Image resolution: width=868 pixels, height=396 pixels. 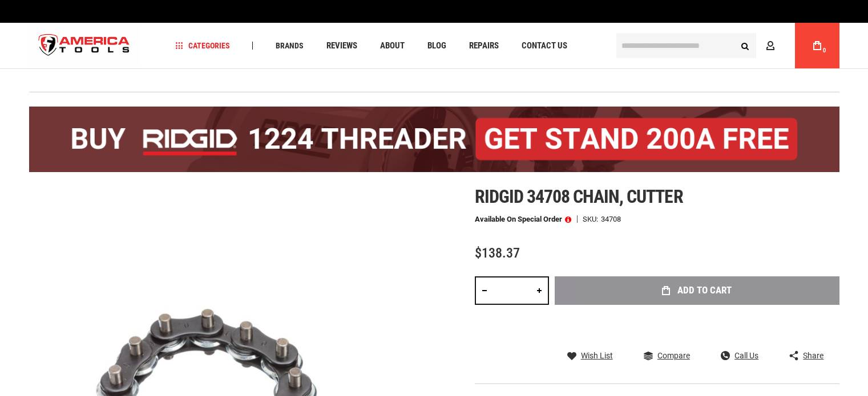 What do you see at coordinates (813, 356) in the screenshot?
I see `span: Share` at bounding box center [813, 356].